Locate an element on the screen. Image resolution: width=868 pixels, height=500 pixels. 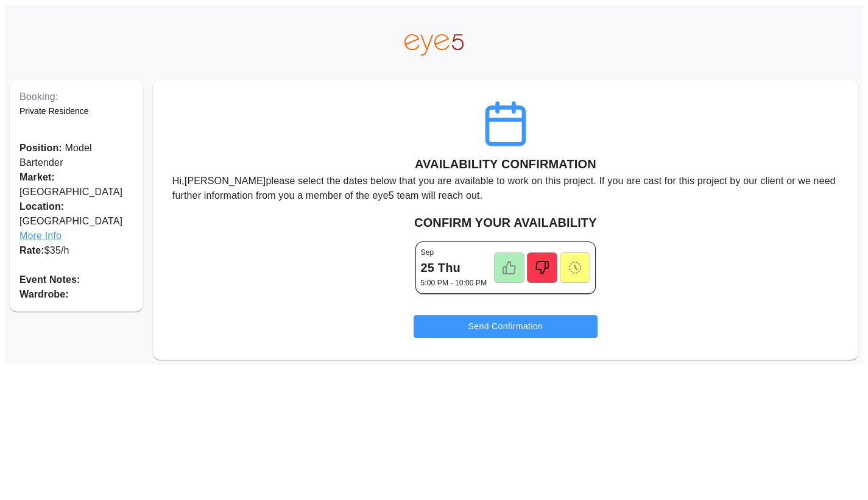
p: Event Notes: is located at coordinates (76, 280).